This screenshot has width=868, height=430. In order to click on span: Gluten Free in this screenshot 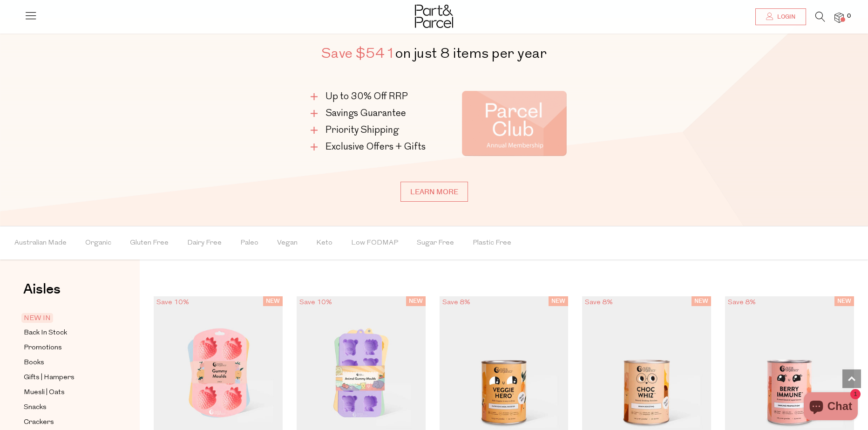, I will do `click(149, 243)`.